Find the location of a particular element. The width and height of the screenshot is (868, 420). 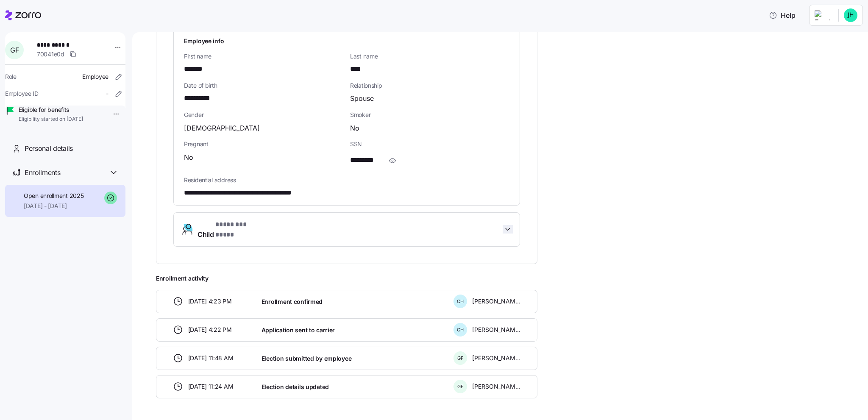

span: Role is located at coordinates (11, 77).